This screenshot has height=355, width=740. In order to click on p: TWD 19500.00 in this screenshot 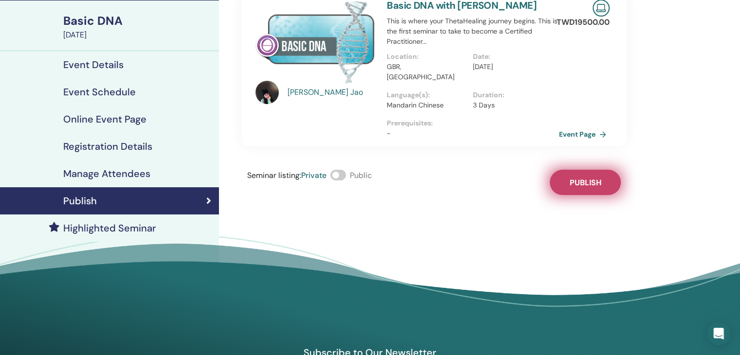, I will do `click(583, 22)`.